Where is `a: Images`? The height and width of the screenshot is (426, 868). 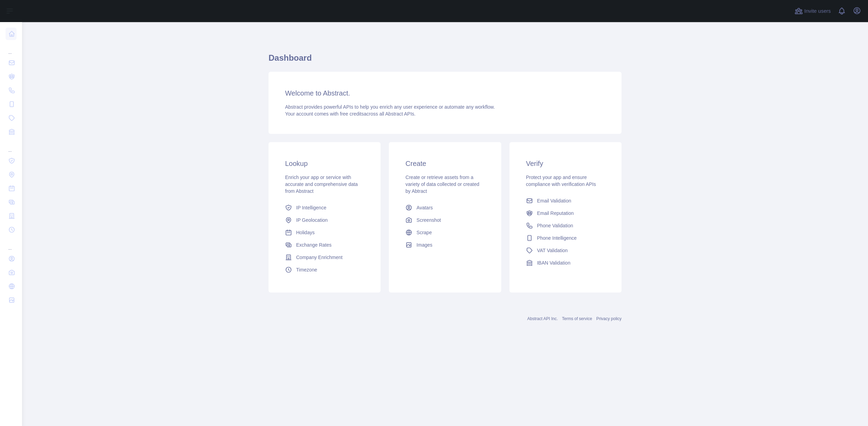 a: Images is located at coordinates (445, 245).